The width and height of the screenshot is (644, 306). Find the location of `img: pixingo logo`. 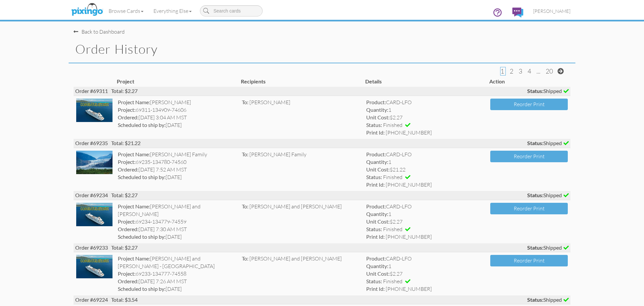

img: pixingo logo is located at coordinates (87, 10).